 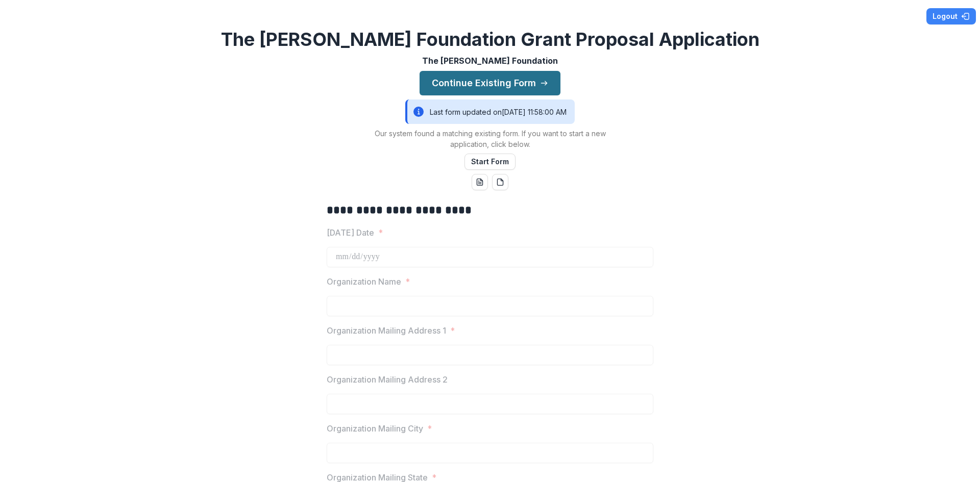 What do you see at coordinates (490, 83) in the screenshot?
I see `button: Continue Existing Form` at bounding box center [490, 83].